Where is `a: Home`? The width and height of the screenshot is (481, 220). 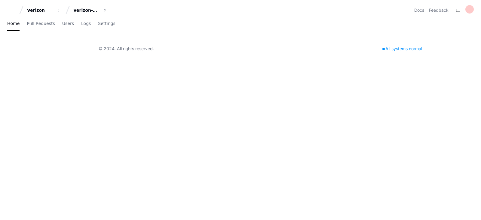
a: Home is located at coordinates (13, 24).